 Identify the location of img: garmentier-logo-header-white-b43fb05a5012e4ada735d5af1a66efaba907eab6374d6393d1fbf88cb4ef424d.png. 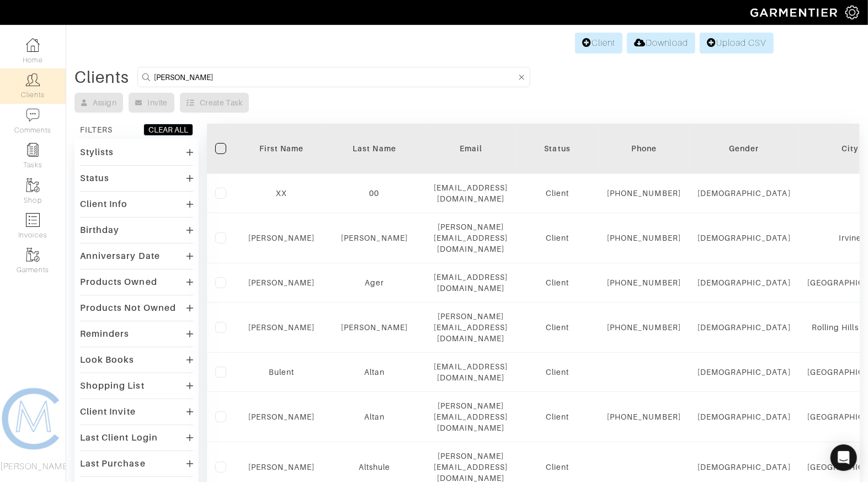
(795, 12).